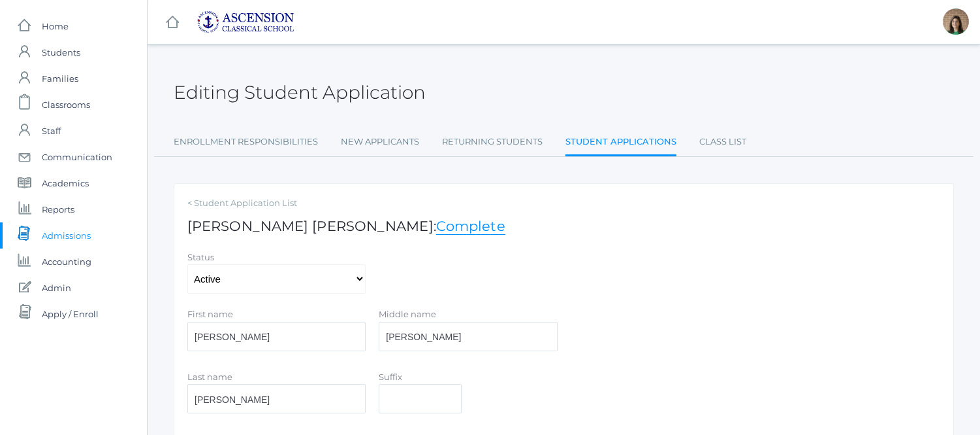 This screenshot has width=980, height=435. Describe the element at coordinates (380, 142) in the screenshot. I see `a: New Applicants` at that location.